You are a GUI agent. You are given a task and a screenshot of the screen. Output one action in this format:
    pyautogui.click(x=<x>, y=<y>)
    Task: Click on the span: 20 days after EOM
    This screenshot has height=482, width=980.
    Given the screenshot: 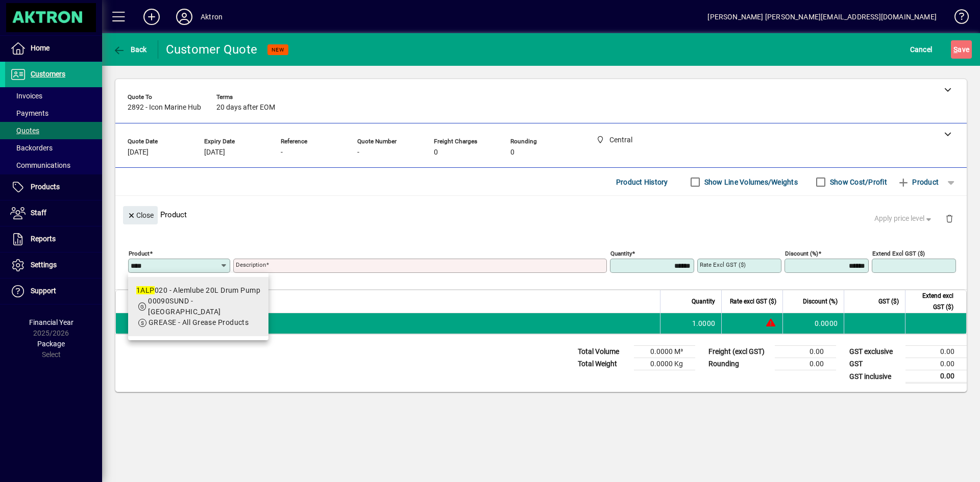 What is the action you would take?
    pyautogui.click(x=245, y=108)
    